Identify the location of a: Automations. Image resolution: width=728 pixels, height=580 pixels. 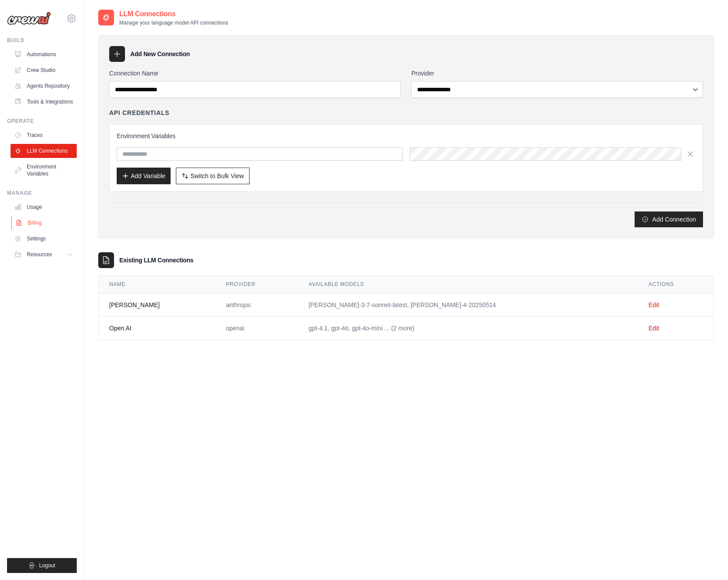
(43, 54).